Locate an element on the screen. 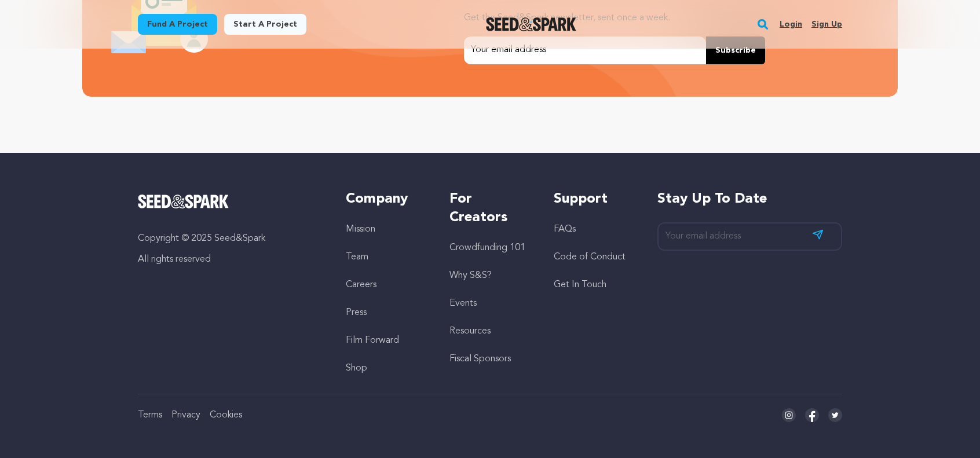 This screenshot has width=980, height=458. button: Subscribe is located at coordinates (736, 50).